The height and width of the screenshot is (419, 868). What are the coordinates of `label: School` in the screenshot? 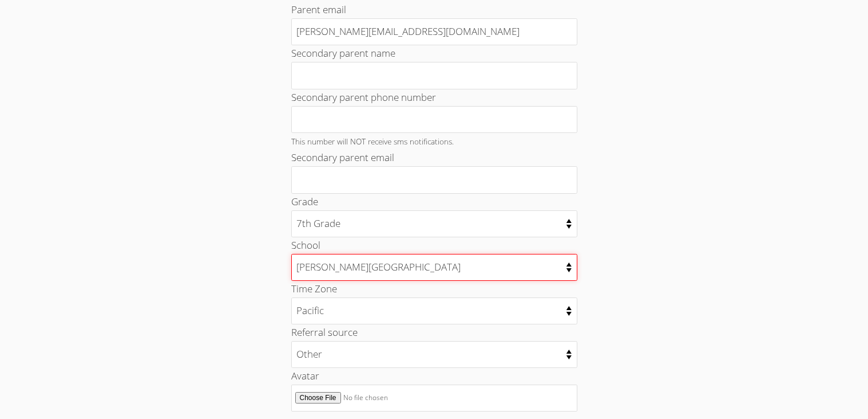 It's located at (305, 245).